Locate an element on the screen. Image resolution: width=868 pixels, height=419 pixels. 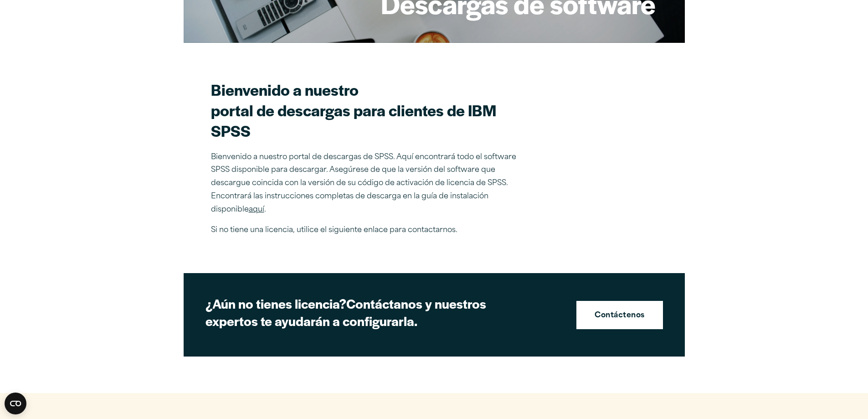
button: Open CMP widget is located at coordinates (16, 403).